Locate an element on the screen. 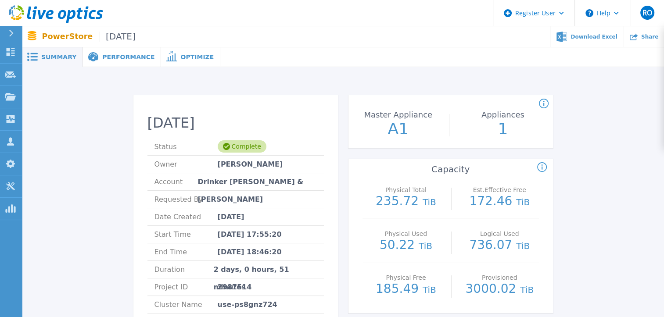 The width and height of the screenshot is (664, 317). p: Logical Used is located at coordinates (500, 234).